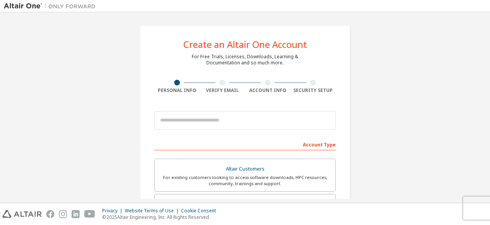 The image size is (490, 225). I want to click on div: Personal Info, so click(177, 90).